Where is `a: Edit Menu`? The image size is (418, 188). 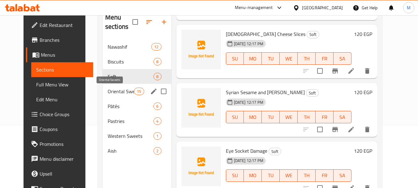
a: Edit Menu is located at coordinates (62, 99).